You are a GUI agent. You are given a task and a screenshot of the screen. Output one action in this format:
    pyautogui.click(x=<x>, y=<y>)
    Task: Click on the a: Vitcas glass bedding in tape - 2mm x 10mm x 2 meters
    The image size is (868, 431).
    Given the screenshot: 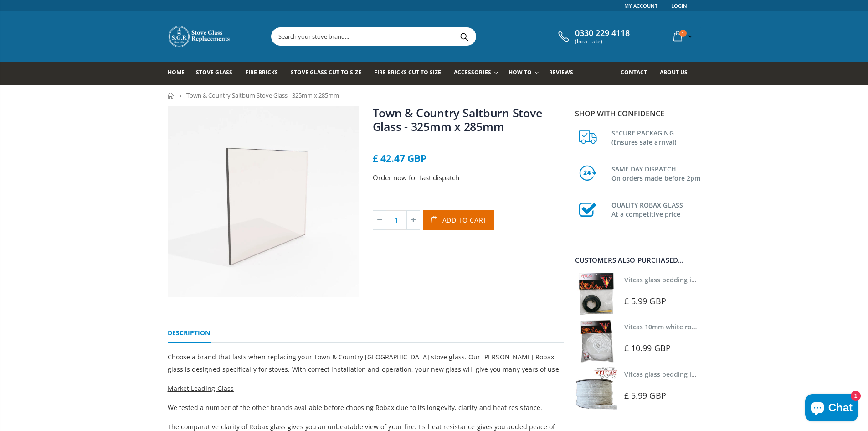 What is the action you would take?
    pyautogui.click(x=709, y=279)
    